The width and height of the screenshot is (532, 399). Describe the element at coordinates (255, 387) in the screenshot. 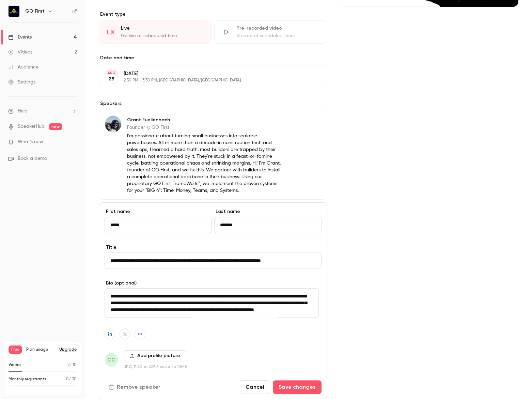

I see `button: Cancel` at that location.